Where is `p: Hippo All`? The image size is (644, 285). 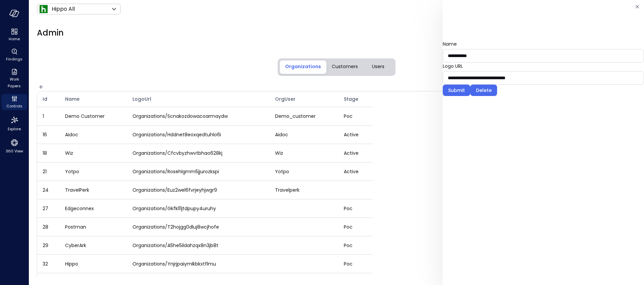 p: Hippo All is located at coordinates (63, 9).